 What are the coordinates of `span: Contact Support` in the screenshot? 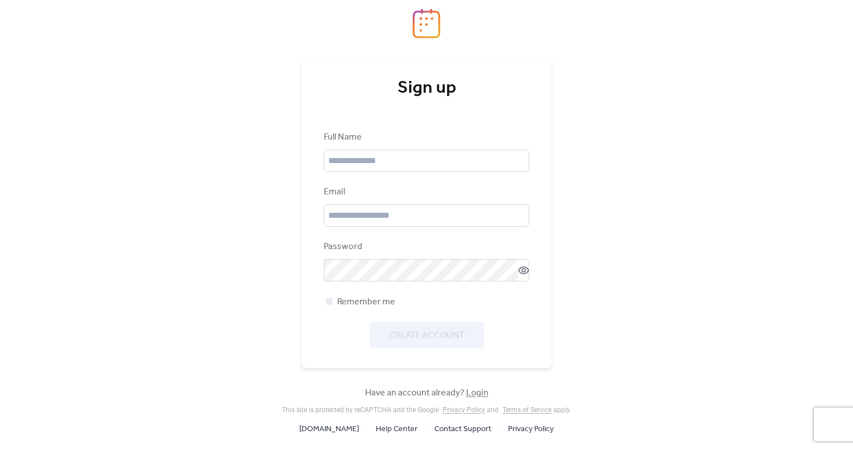 It's located at (463, 429).